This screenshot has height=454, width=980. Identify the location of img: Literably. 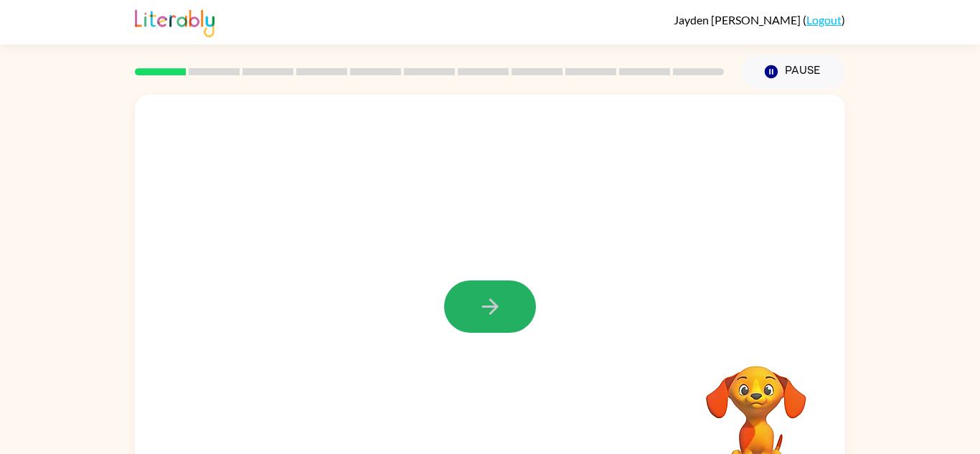
(174, 22).